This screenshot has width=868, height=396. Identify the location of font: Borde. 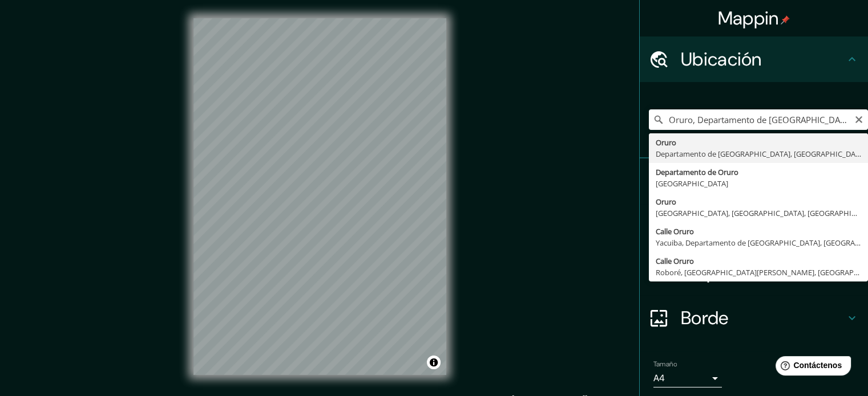
(705, 318).